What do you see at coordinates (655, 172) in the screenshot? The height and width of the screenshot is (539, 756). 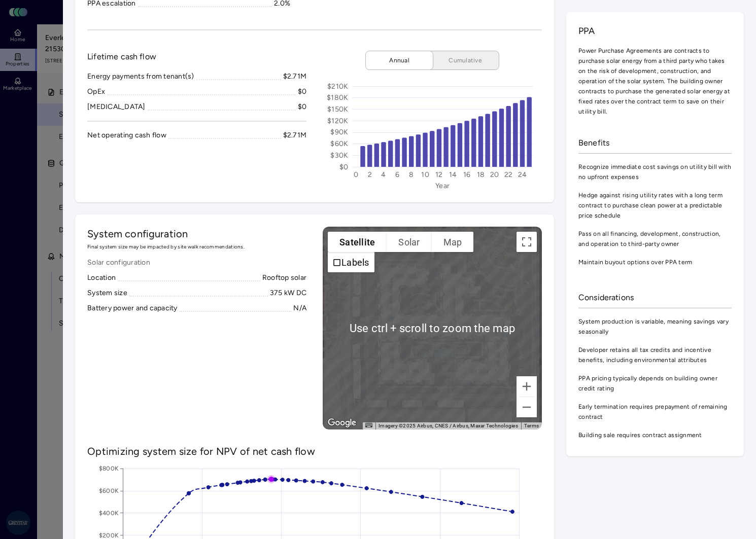 I see `span: Recognize immediate cost savings on utility bill with no upfront expenses` at bounding box center [655, 172].